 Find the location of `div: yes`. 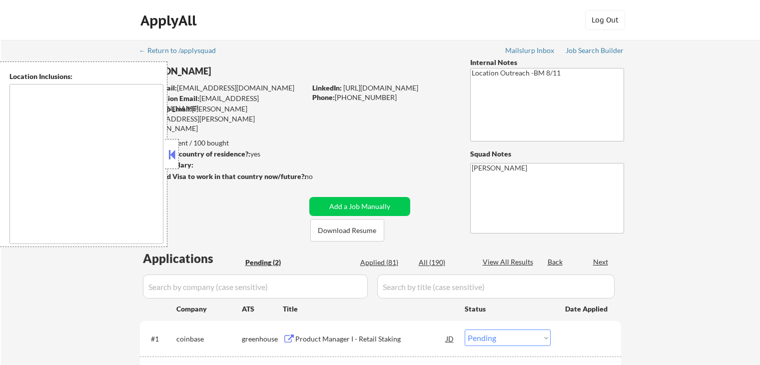

div: yes is located at coordinates (221, 154).